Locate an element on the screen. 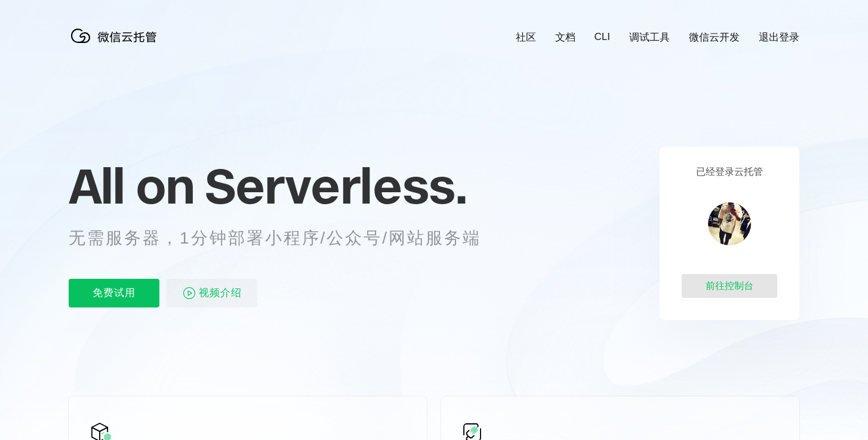  span: 视频介绍 is located at coordinates (221, 293).